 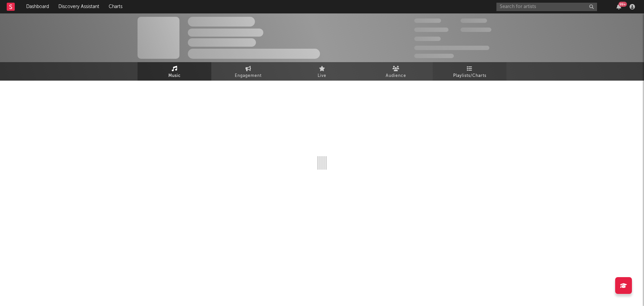 I want to click on a: Music, so click(x=175, y=71).